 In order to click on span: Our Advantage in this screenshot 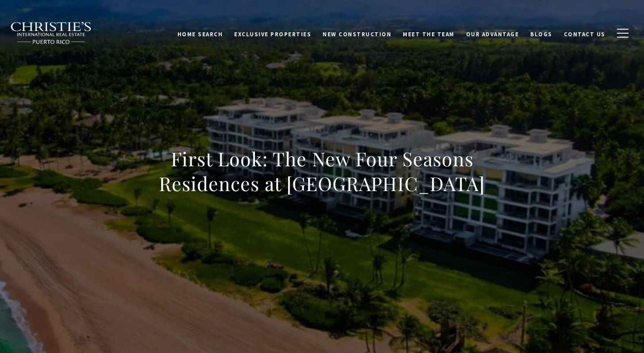, I will do `click(493, 32)`.